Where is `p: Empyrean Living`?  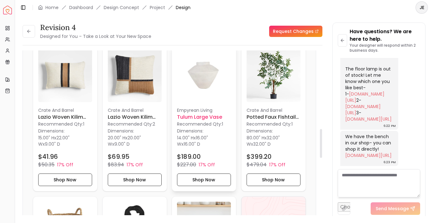 p: Empyrean Living is located at coordinates (204, 110).